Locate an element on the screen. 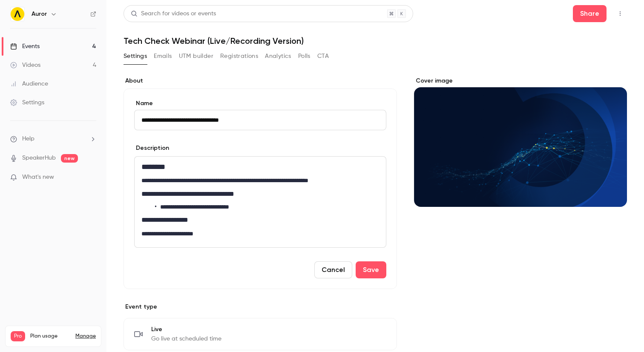 The width and height of the screenshot is (644, 352). label: About is located at coordinates (261, 81).